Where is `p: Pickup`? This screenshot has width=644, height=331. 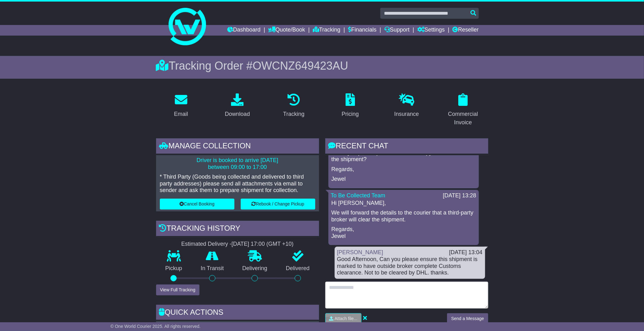 p: Pickup is located at coordinates (174, 269).